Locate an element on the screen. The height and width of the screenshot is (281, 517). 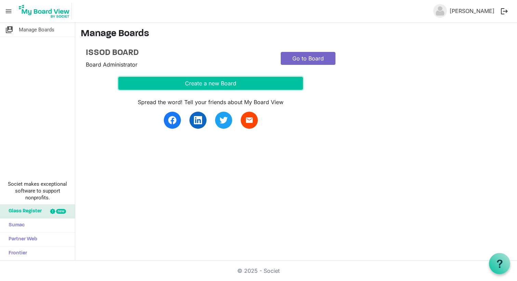
span: Frontier is located at coordinates (16, 254).